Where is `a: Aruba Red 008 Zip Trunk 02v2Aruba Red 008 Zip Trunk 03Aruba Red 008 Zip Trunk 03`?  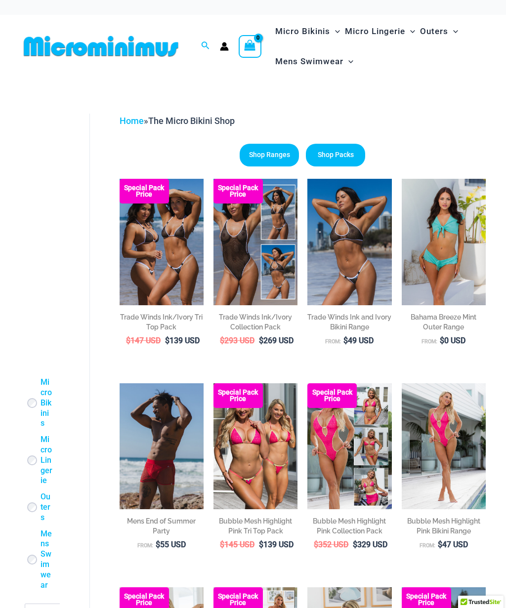
a: Aruba Red 008 Zip Trunk 02v2Aruba Red 008 Zip Trunk 03Aruba Red 008 Zip Trunk 03 is located at coordinates (161, 446).